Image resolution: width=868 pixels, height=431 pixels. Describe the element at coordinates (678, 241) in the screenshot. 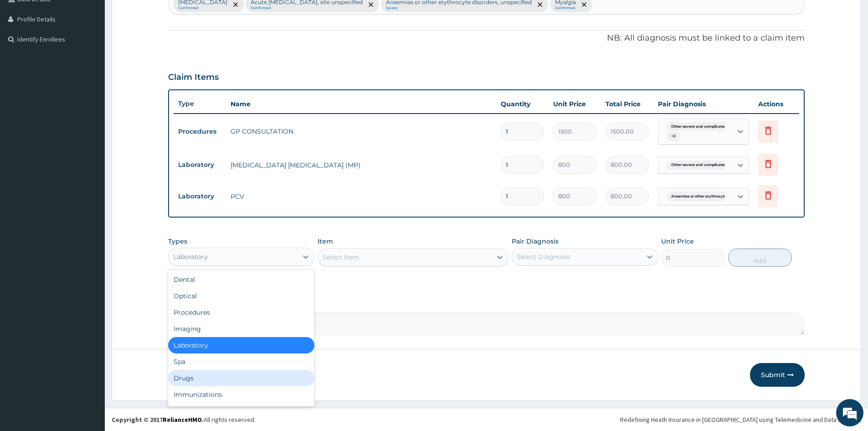

I see `label: Unit Price` at that location.